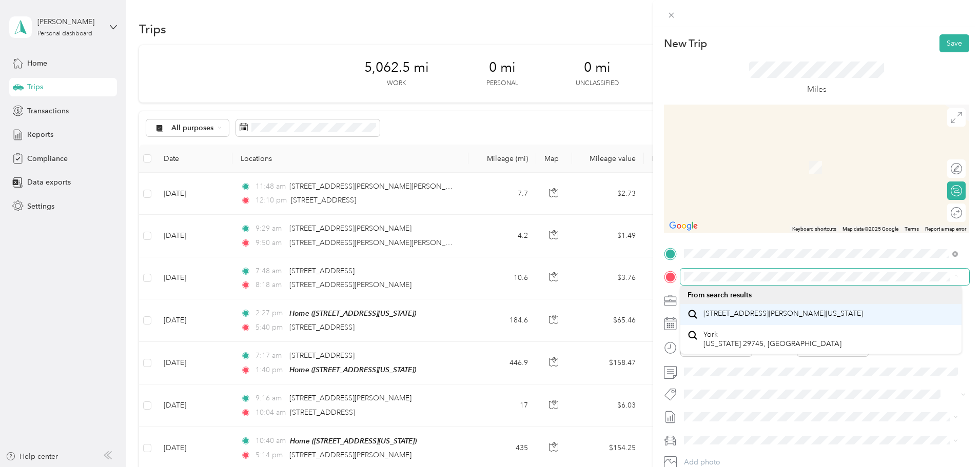  Describe the element at coordinates (814, 230) in the screenshot. I see `button: Keyboard shortcuts` at that location.